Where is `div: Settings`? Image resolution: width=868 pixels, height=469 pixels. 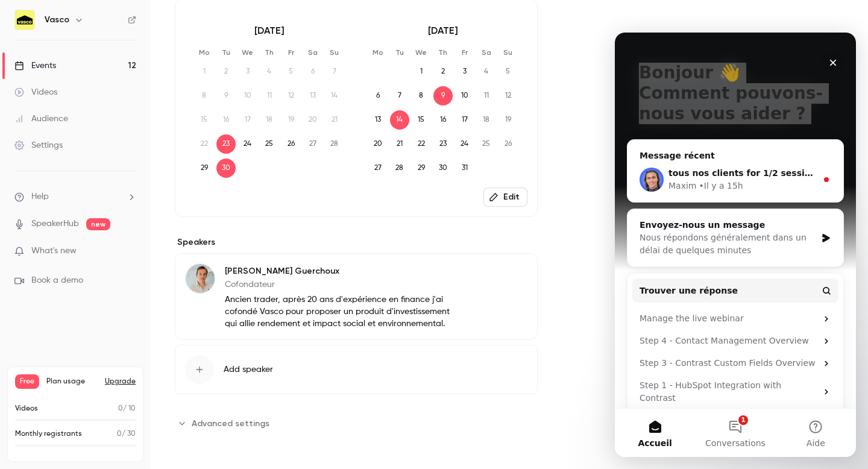
div: Settings is located at coordinates (39, 145).